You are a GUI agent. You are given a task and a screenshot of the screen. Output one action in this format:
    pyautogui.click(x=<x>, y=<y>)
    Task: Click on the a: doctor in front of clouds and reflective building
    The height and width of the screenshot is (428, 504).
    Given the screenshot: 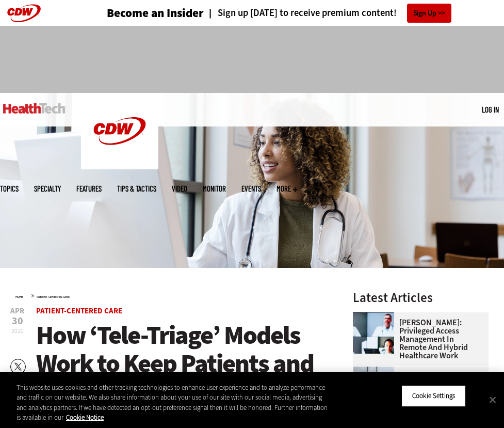 What is the action you would take?
    pyautogui.click(x=376, y=371)
    